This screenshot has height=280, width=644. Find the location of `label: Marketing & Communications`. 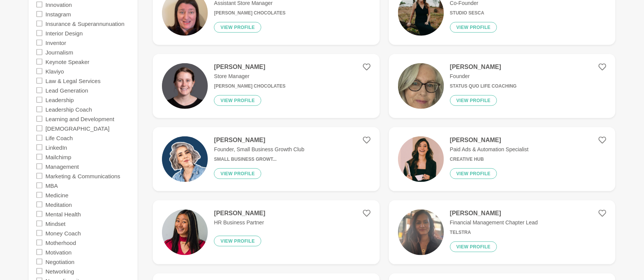

label: Marketing & Communications is located at coordinates (83, 176).